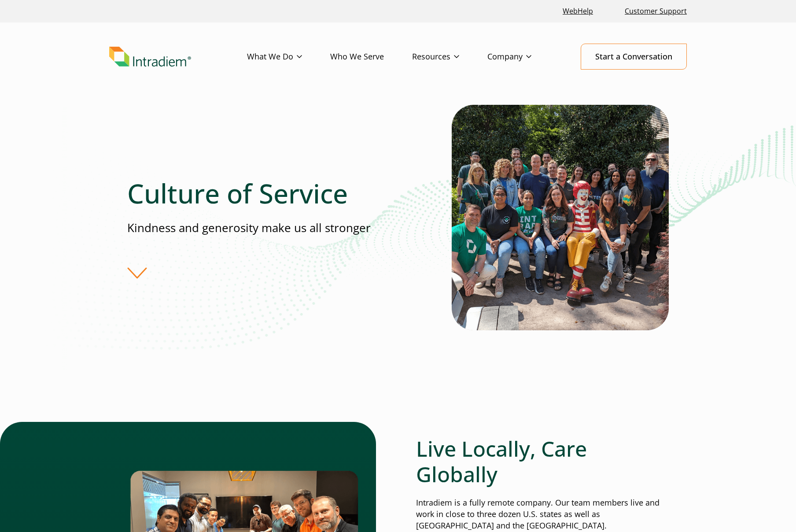 This screenshot has height=532, width=796. Describe the element at coordinates (289, 57) in the screenshot. I see `a: What We Do` at that location.